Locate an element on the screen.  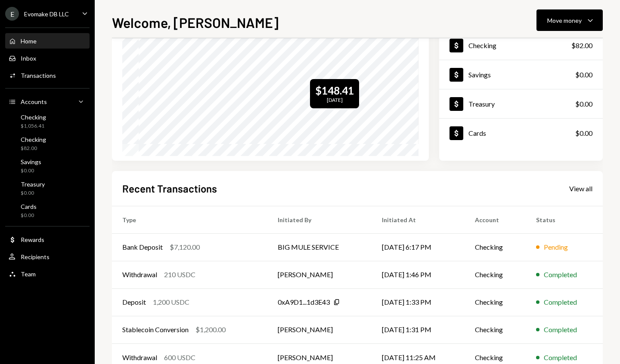
a: Home is located at coordinates (48, 41).